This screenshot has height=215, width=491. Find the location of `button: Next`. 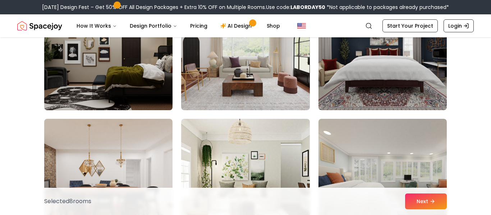

button: Next is located at coordinates (426, 202).